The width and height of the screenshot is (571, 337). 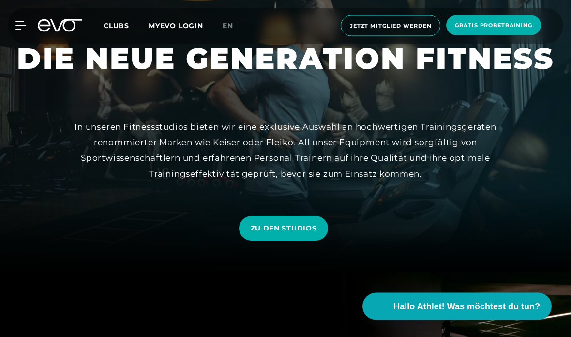 What do you see at coordinates (494, 26) in the screenshot?
I see `a: Gratis Probetraining` at bounding box center [494, 26].